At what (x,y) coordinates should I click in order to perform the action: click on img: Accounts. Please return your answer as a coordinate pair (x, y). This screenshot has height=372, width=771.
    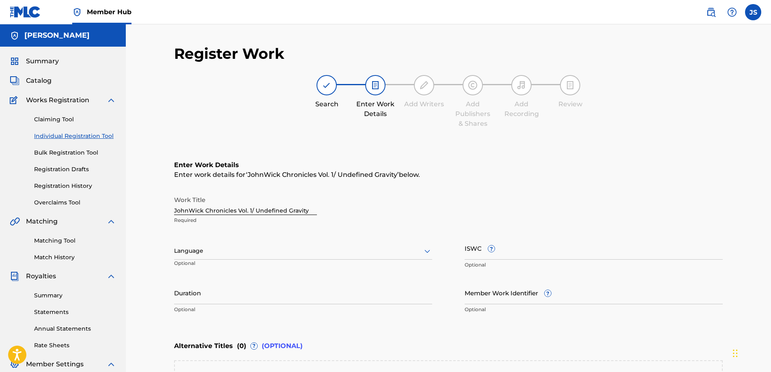
    Looking at the image, I should click on (15, 36).